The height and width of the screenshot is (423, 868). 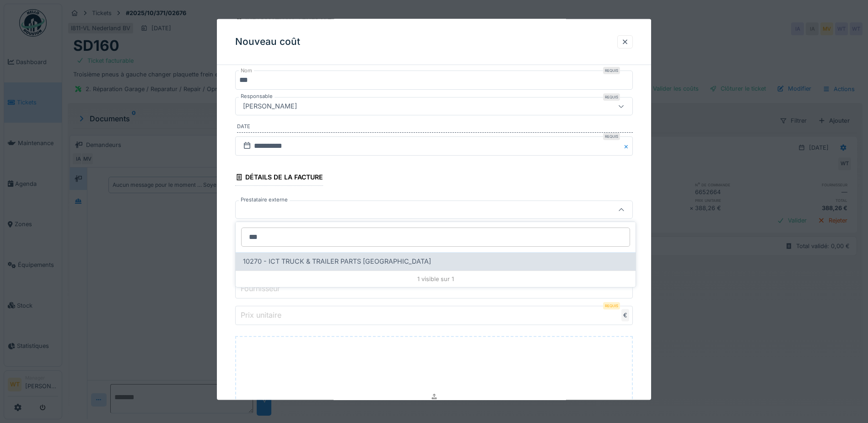 I want to click on label: Fournisseur, so click(x=261, y=289).